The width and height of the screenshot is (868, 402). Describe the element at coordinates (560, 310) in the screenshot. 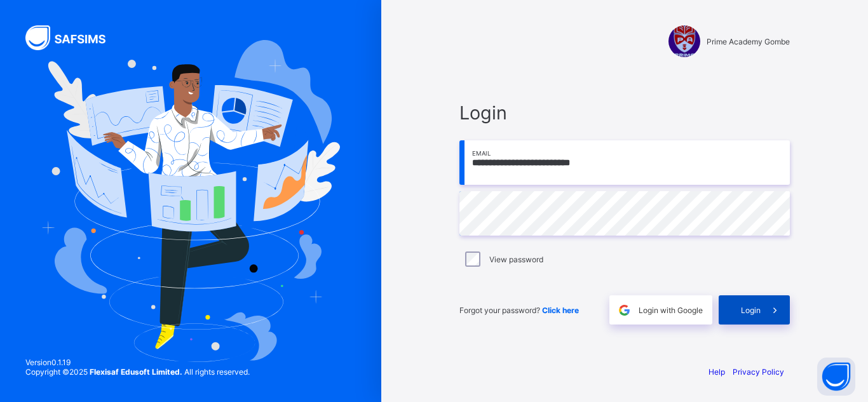

I see `a: Click here` at that location.